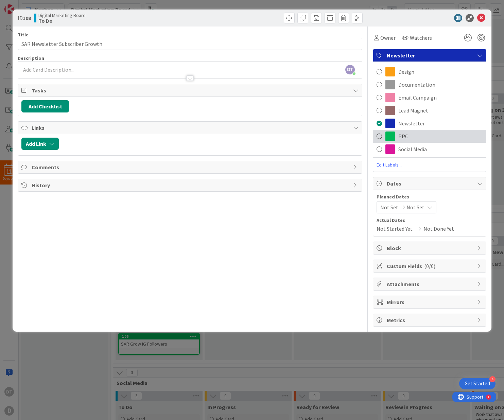 This screenshot has width=504, height=420. I want to click on span: History, so click(191, 185).